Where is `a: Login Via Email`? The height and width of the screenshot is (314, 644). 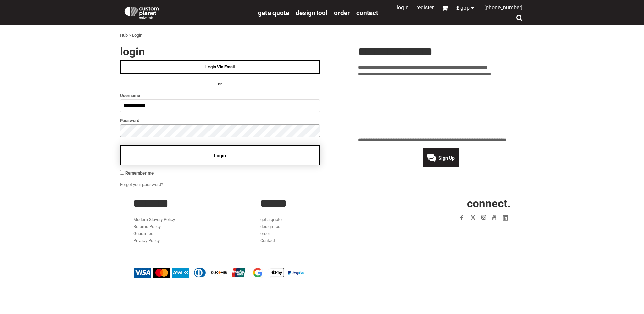
a: Login Via Email is located at coordinates (220, 67).